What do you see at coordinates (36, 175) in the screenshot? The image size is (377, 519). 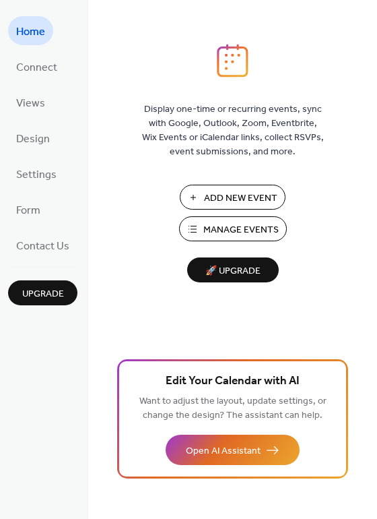 I see `span: Settings` at bounding box center [36, 175].